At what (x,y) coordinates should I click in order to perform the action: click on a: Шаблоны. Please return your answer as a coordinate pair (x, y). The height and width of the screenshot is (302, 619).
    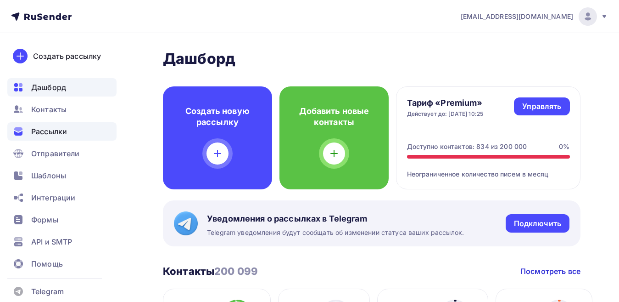
    Looking at the image, I should click on (62, 175).